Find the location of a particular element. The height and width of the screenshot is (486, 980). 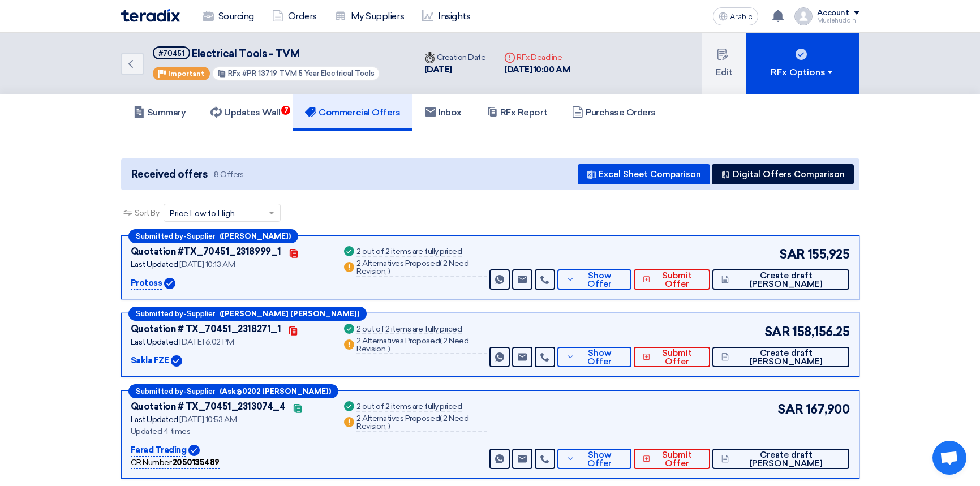

font: Summary is located at coordinates (167, 112).